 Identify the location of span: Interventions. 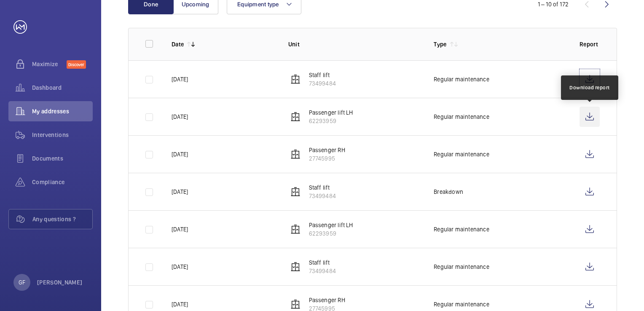
(62, 135).